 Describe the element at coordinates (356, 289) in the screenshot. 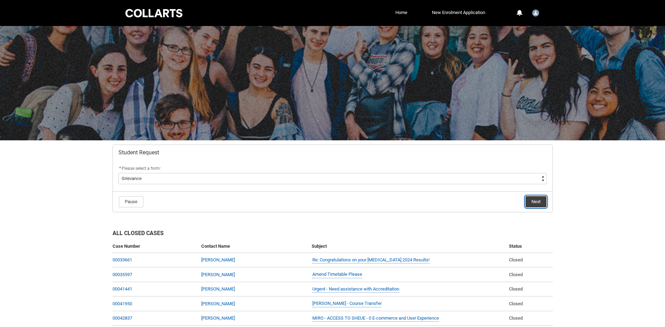

I see `a: Urgent - Need assistance with Accreditation` at that location.